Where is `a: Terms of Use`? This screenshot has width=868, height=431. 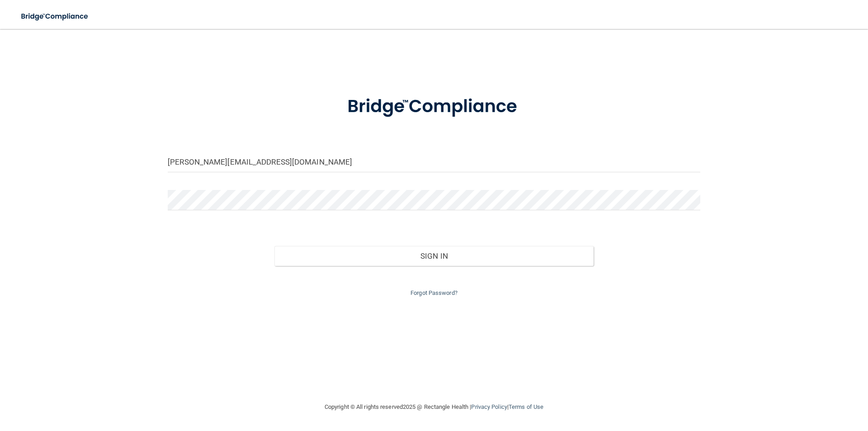 a: Terms of Use is located at coordinates (526, 407).